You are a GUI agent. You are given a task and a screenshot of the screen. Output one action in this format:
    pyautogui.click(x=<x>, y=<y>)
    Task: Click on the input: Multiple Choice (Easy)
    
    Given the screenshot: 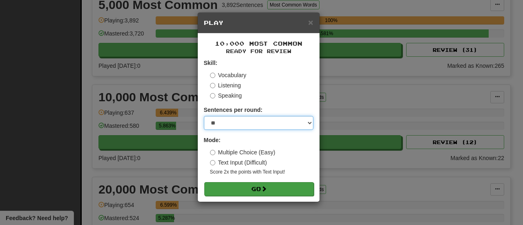 What is the action you would take?
    pyautogui.click(x=213, y=153)
    